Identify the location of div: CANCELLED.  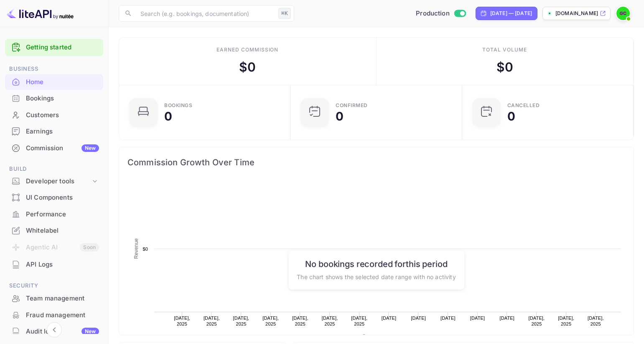
(524, 105).